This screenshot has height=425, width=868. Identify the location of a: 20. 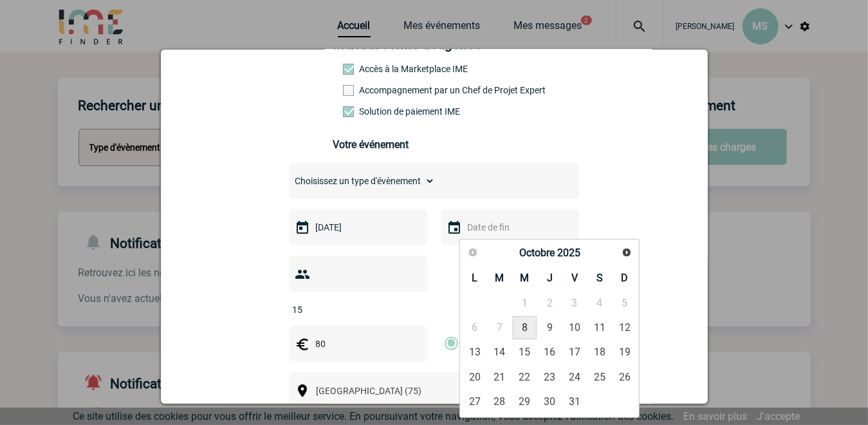
(474, 377).